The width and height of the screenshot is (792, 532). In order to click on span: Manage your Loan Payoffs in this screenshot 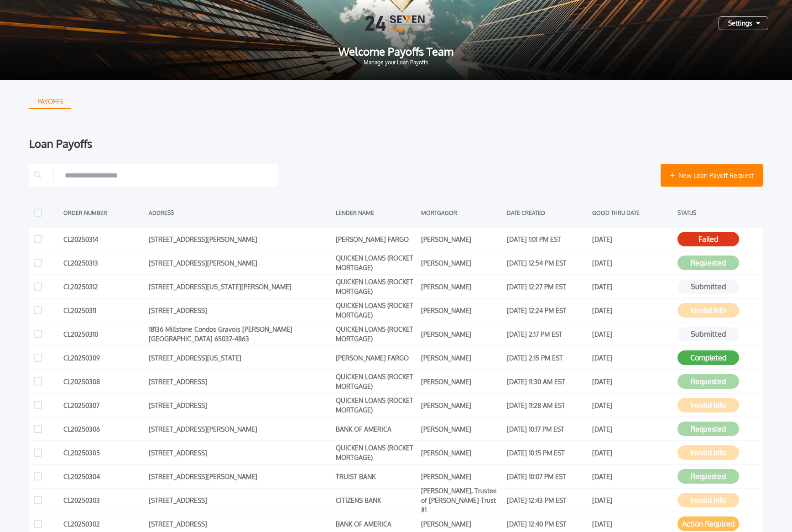, I will do `click(396, 62)`.